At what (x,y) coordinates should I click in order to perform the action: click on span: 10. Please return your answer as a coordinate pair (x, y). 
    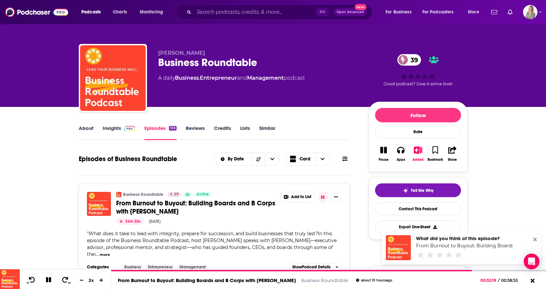
    Looking at the image, I should click on (28, 283).